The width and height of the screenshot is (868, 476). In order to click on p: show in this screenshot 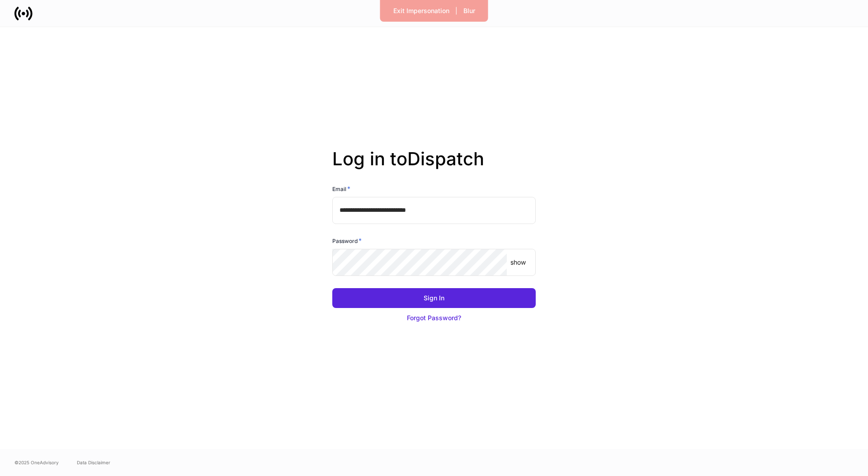, I will do `click(518, 262)`.